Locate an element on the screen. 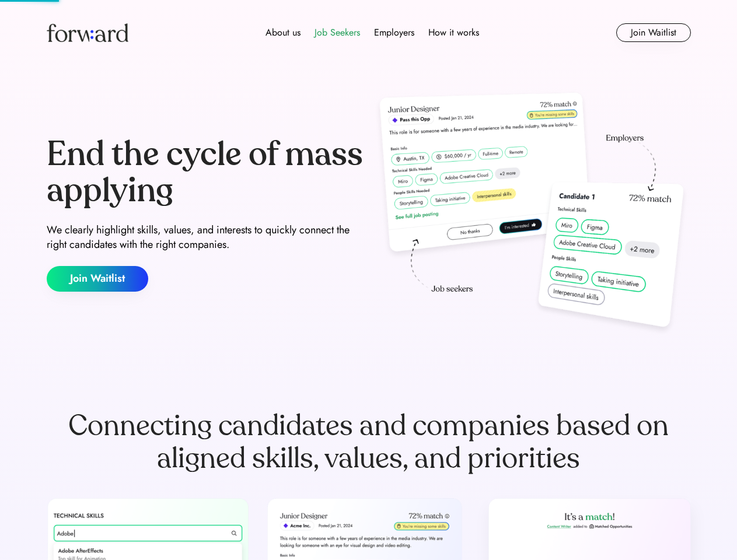 The image size is (737, 560). div: How it works is located at coordinates (453, 33).